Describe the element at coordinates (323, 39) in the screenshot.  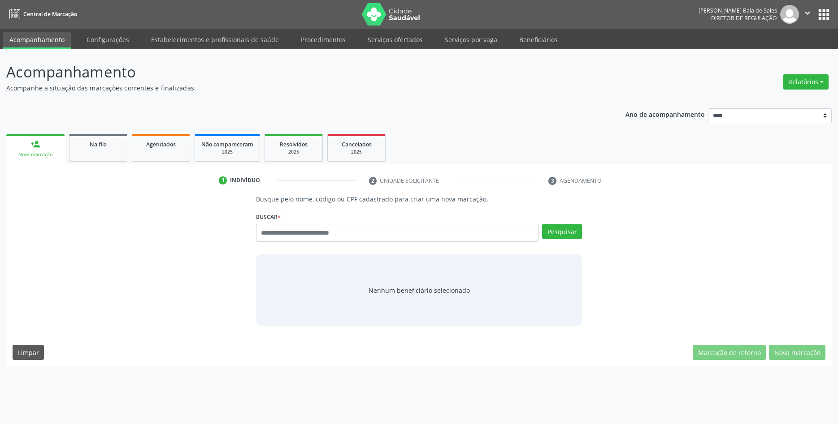
I see `a: Procedimentos` at that location.